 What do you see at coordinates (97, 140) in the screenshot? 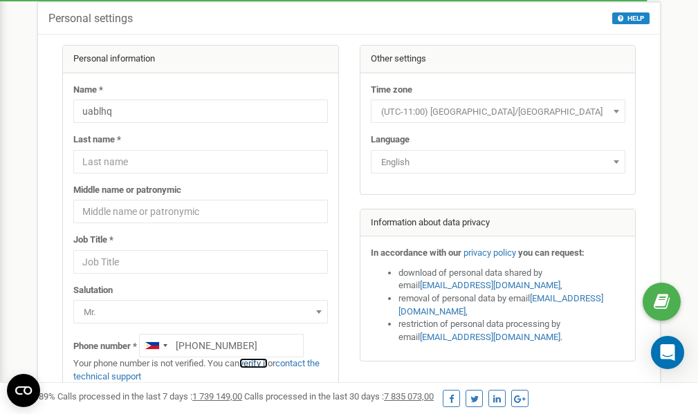
I see `label: Last name *` at bounding box center [97, 140].